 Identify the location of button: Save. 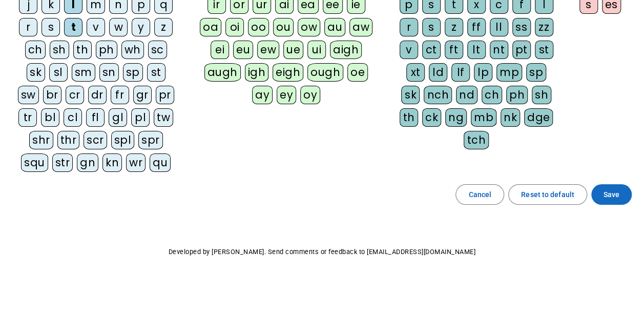
(611, 194).